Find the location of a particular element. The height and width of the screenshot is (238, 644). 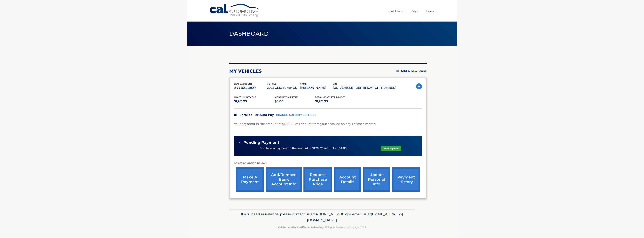

span: Pending Payment is located at coordinates (262, 143).